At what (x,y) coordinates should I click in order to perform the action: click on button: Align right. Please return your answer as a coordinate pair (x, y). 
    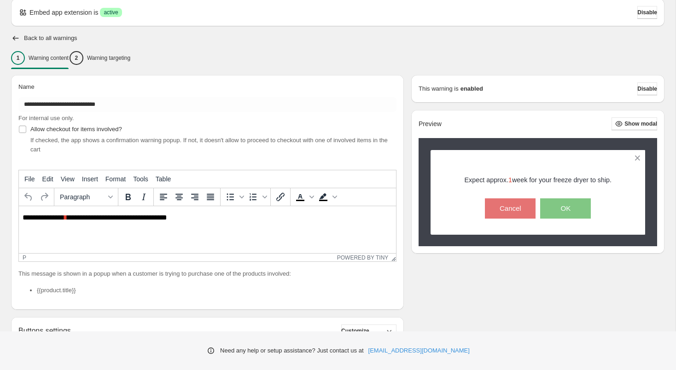
    Looking at the image, I should click on (195, 197).